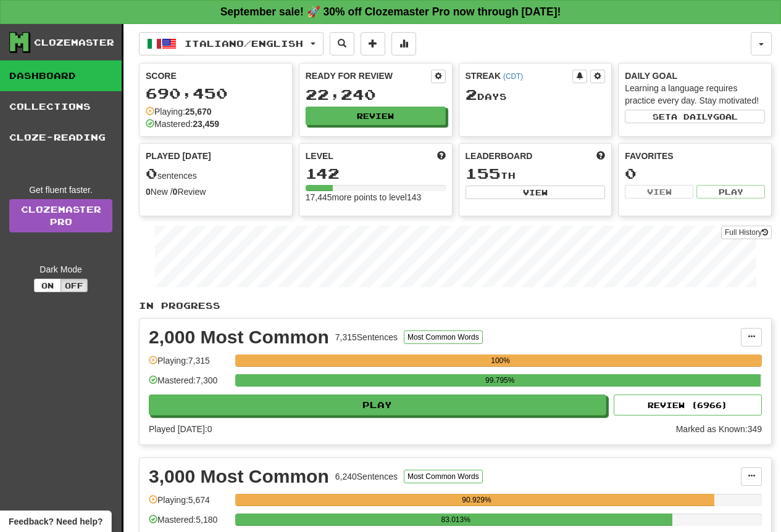 Image resolution: width=781 pixels, height=532 pixels. What do you see at coordinates (189, 365) in the screenshot?
I see `div: Playing: 7,315` at bounding box center [189, 365].